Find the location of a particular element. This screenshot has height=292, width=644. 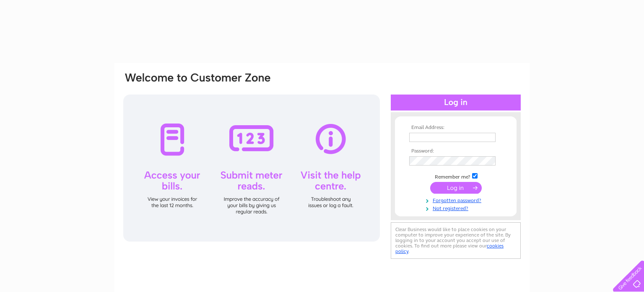

div: Clear Business would like to place cookies on your computer to improve your experience of the sit... is located at coordinates (456, 240).